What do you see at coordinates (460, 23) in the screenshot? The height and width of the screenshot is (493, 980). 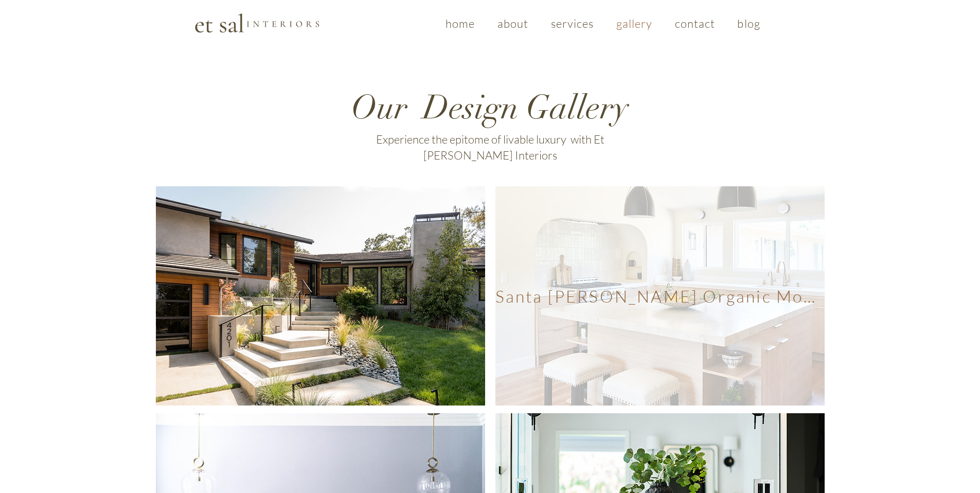 I see `a: home` at bounding box center [460, 23].